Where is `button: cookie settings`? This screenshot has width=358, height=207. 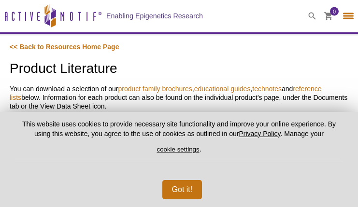
button: cookie settings is located at coordinates (178, 149).